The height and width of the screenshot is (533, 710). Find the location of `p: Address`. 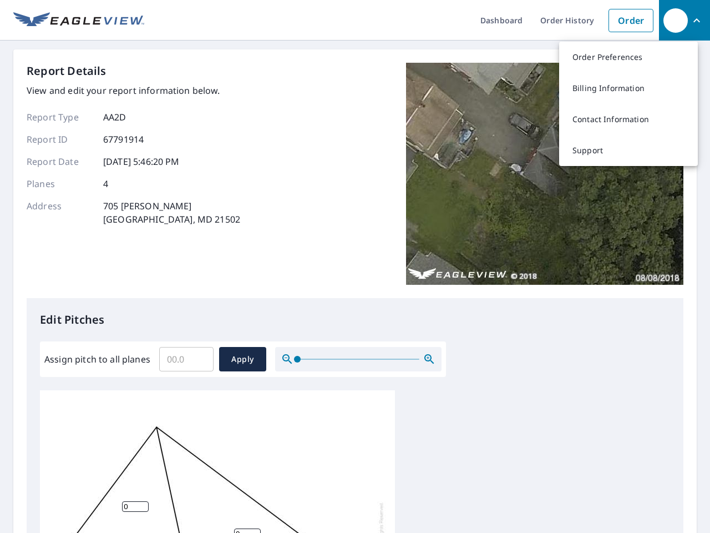

p: Address is located at coordinates (60, 213).